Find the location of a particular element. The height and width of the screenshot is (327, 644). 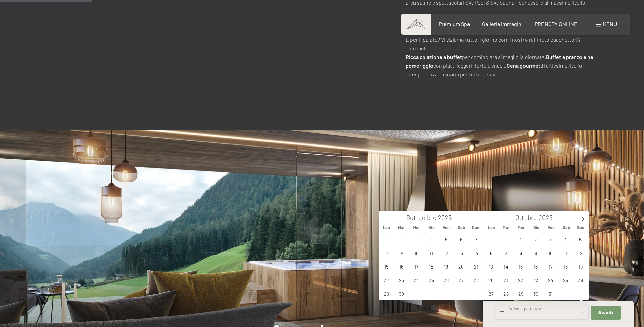

span: Ottobre 13, 2025 is located at coordinates (491, 266).